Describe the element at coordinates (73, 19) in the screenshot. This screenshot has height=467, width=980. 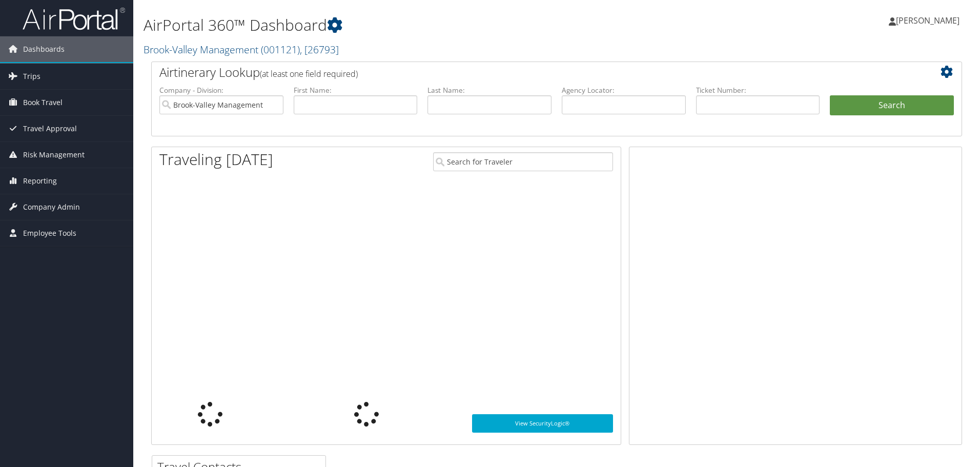
I see `img: airportal-logo.png` at that location.